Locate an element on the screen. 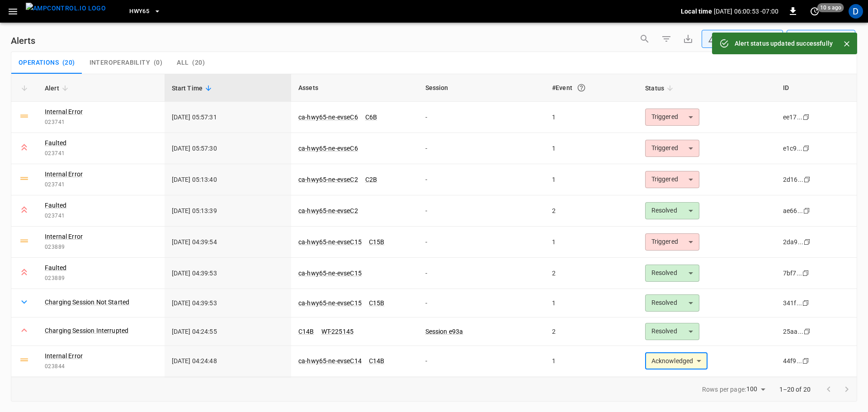  a: Charging Session Not Started is located at coordinates (87, 302).